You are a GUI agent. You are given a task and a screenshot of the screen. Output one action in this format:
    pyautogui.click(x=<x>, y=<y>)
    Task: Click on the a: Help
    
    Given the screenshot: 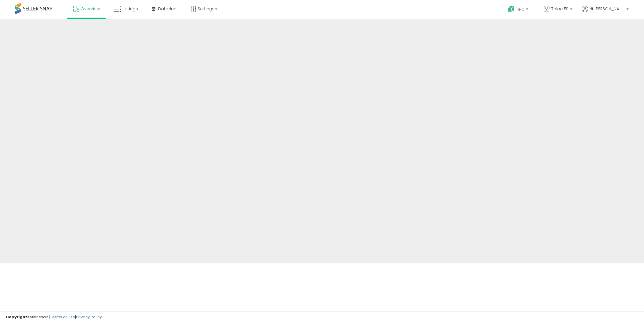 What is the action you would take?
    pyautogui.click(x=519, y=10)
    